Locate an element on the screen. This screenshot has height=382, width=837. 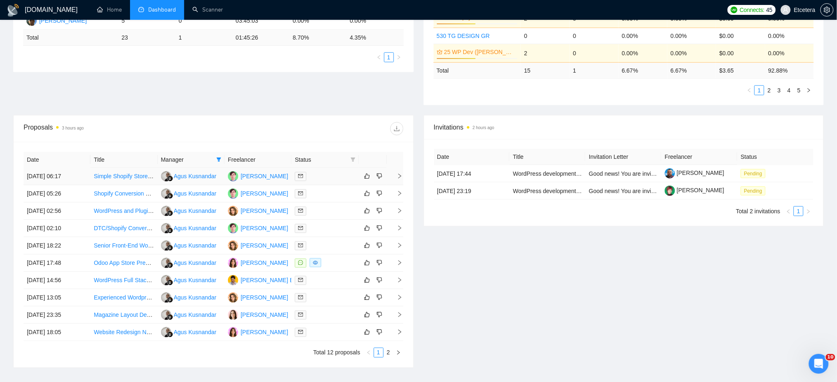
a: Shopify Conversion Optimisation Specialist (Fashion E-Commerce) is located at coordinates (180, 194).